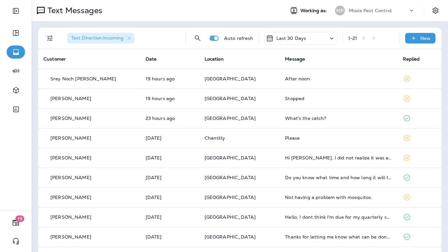  What do you see at coordinates (214, 59) in the screenshot?
I see `span: Location` at bounding box center [214, 59].